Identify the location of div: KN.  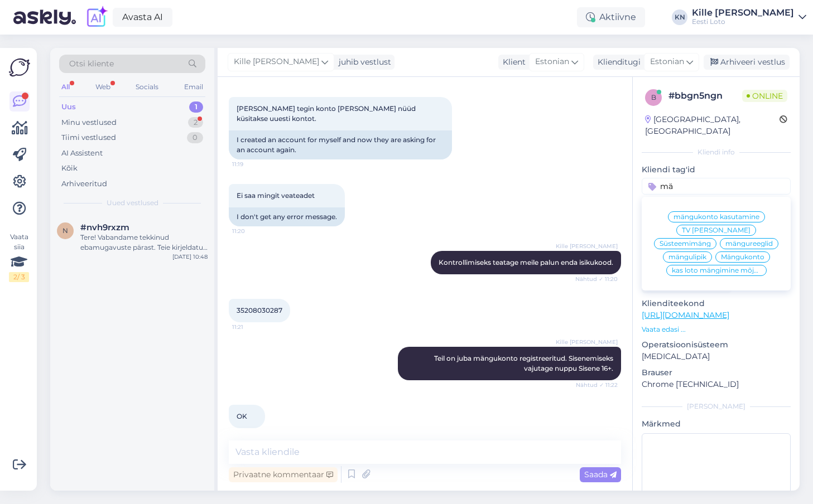
(680, 17).